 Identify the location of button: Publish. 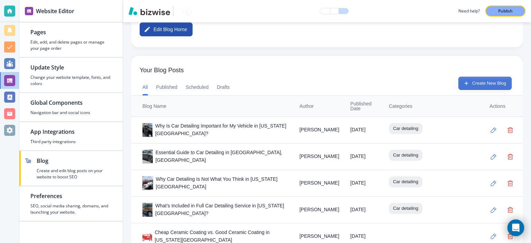
(505, 11).